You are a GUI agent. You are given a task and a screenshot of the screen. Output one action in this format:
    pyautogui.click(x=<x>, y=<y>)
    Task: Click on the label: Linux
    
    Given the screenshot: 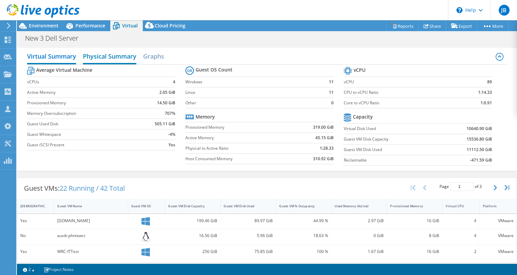 What is the action you would take?
    pyautogui.click(x=253, y=92)
    